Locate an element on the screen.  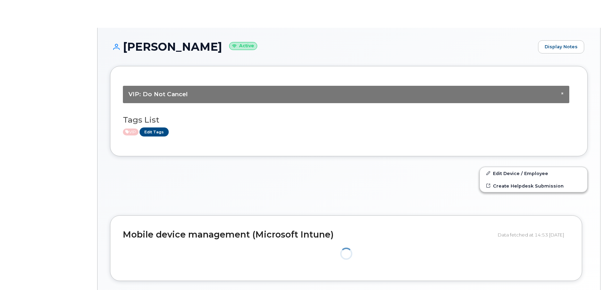
h3: Tags List is located at coordinates (349, 120).